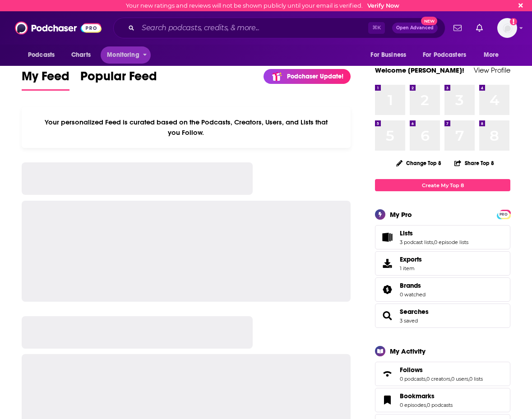 The width and height of the screenshot is (532, 419). What do you see at coordinates (507, 28) in the screenshot?
I see `img: User Profile` at bounding box center [507, 28].